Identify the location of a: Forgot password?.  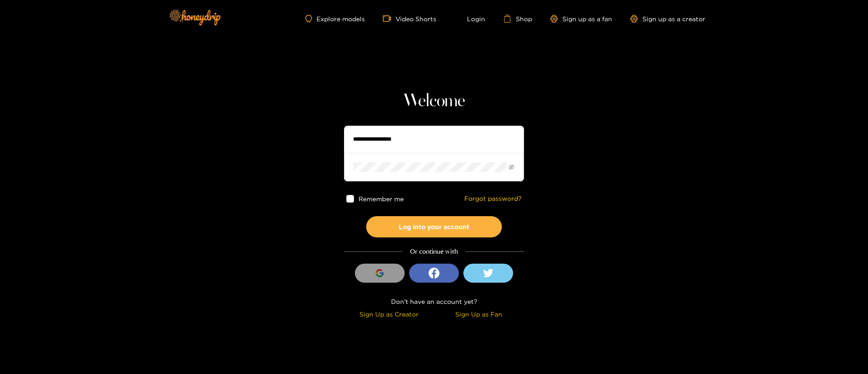
(493, 198).